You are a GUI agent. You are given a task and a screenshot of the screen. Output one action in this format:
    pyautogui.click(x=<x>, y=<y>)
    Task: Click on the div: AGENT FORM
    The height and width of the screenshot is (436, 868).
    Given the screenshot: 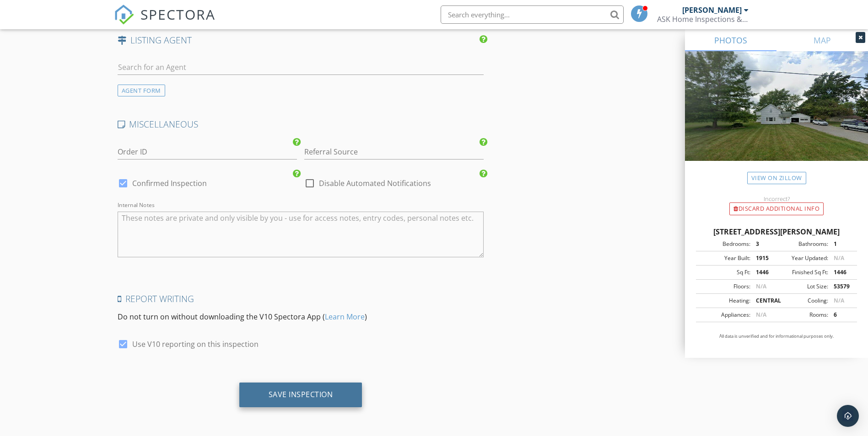 What is the action you would take?
    pyautogui.click(x=141, y=90)
    